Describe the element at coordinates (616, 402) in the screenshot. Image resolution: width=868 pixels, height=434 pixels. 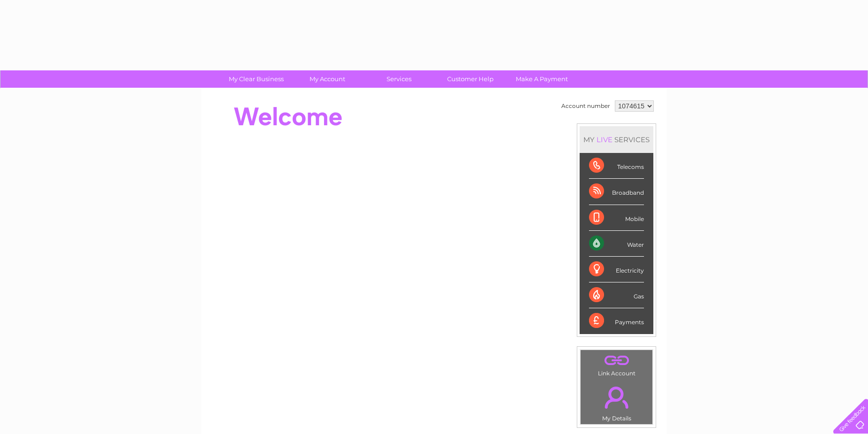
I see `td: My Details` at that location.